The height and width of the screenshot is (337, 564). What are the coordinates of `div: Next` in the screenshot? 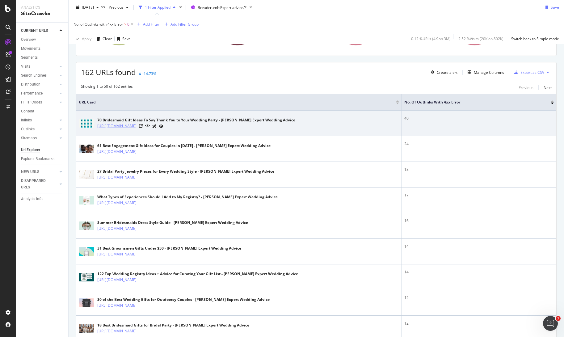 It's located at (548, 87).